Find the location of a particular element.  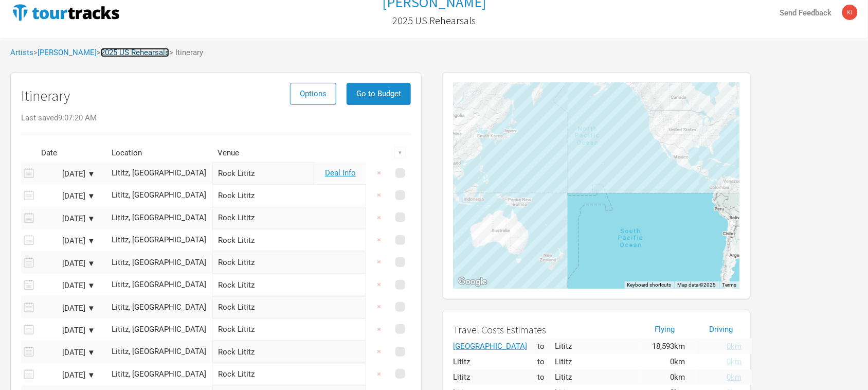

a: Flying is located at coordinates (665, 330).